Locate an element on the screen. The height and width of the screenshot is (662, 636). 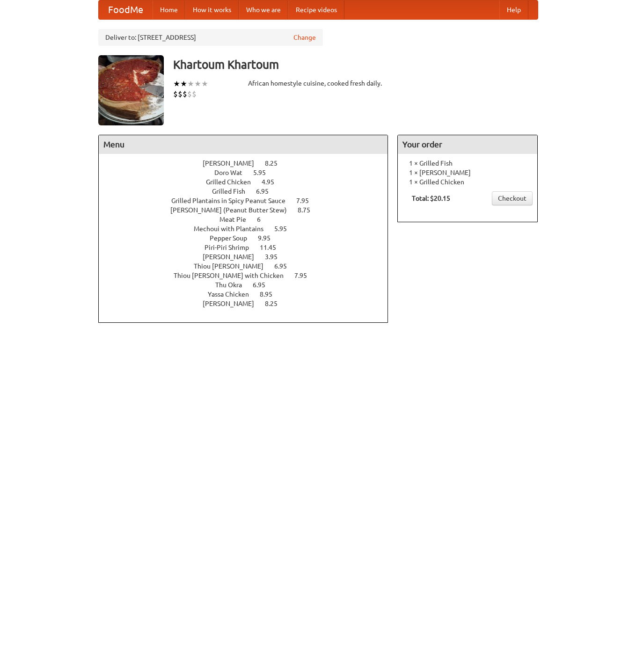
b: Total: $20.15 is located at coordinates (431, 199).